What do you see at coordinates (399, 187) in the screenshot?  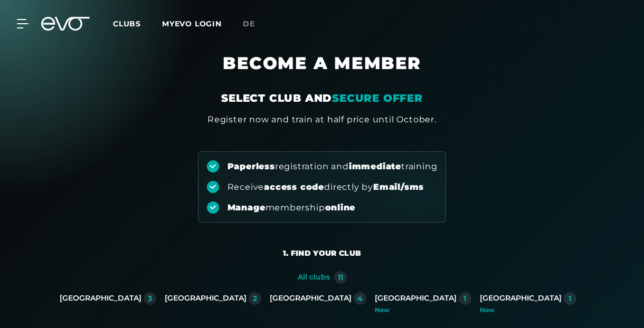 I see `strong: Email/sms` at bounding box center [399, 187].